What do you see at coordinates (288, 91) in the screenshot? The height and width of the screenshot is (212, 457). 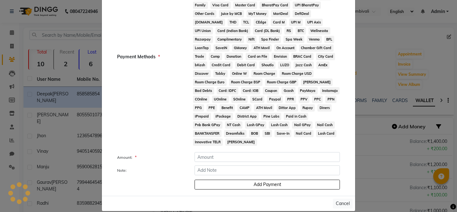 I see `span: Gcash` at bounding box center [288, 91].